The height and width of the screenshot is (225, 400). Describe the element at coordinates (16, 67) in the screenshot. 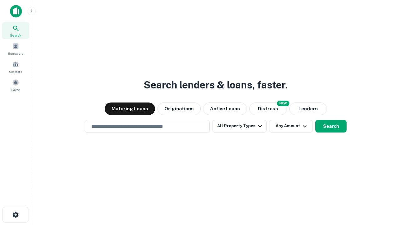

I see `a: Contacts` at that location.